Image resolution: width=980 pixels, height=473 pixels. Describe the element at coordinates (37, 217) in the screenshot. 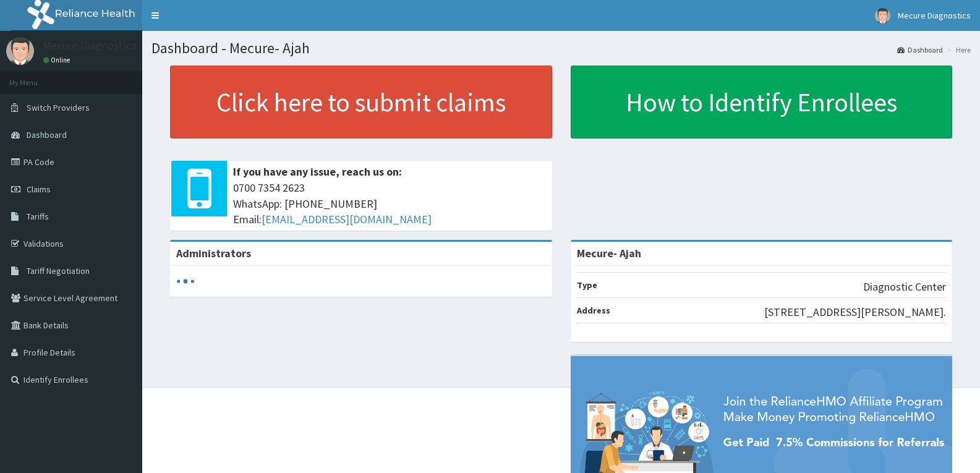

I see `span: Tariffs` at that location.